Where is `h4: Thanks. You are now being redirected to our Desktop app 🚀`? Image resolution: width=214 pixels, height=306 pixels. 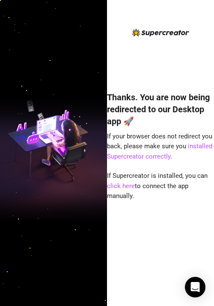
h4: Thanks. You are now being redirected to our Desktop app 🚀 is located at coordinates (161, 109).